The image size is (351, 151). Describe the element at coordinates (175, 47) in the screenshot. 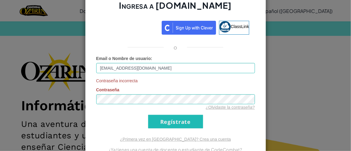

I see `p: o` at that location.